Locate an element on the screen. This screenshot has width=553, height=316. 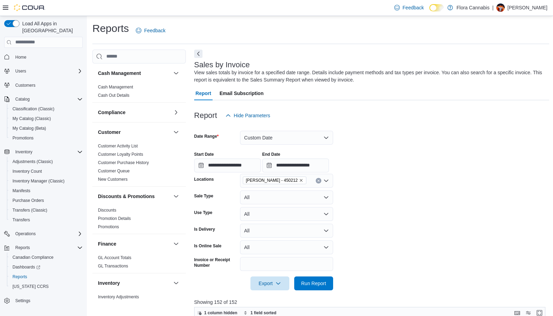
button: Manifests is located at coordinates (46, 191).